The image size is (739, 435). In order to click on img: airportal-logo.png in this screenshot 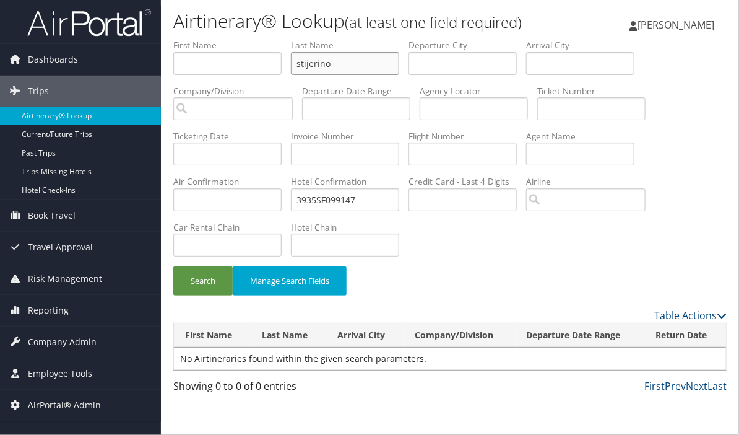, I will do `click(89, 22)`.